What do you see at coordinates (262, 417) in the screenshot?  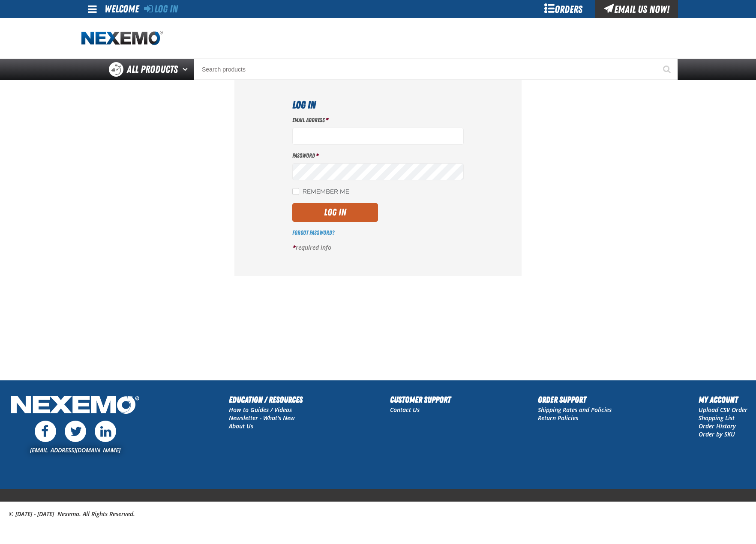 I see `a: Newsletter - What's New` at bounding box center [262, 417].